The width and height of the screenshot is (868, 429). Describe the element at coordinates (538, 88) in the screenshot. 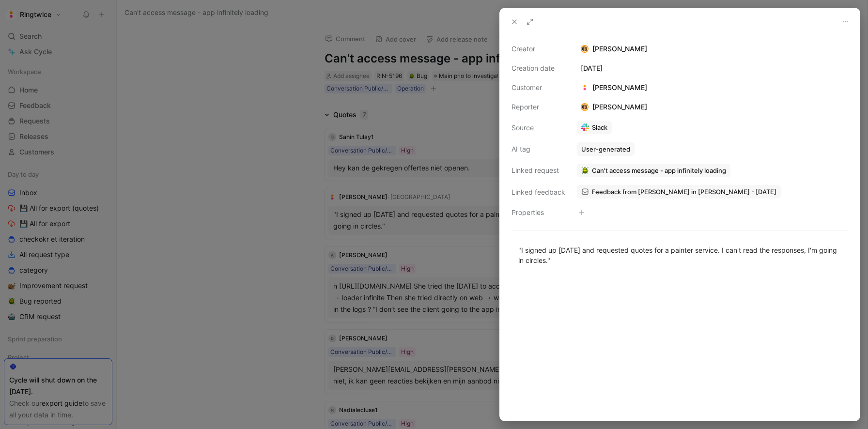

I see `div: Customer` at that location.